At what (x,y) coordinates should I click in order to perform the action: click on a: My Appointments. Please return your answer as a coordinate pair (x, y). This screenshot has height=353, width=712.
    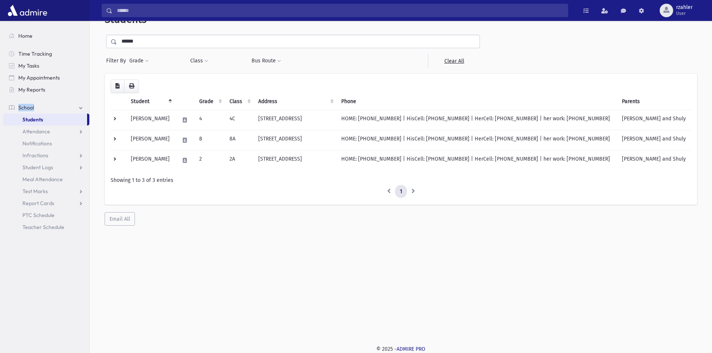
    Looking at the image, I should click on (46, 78).